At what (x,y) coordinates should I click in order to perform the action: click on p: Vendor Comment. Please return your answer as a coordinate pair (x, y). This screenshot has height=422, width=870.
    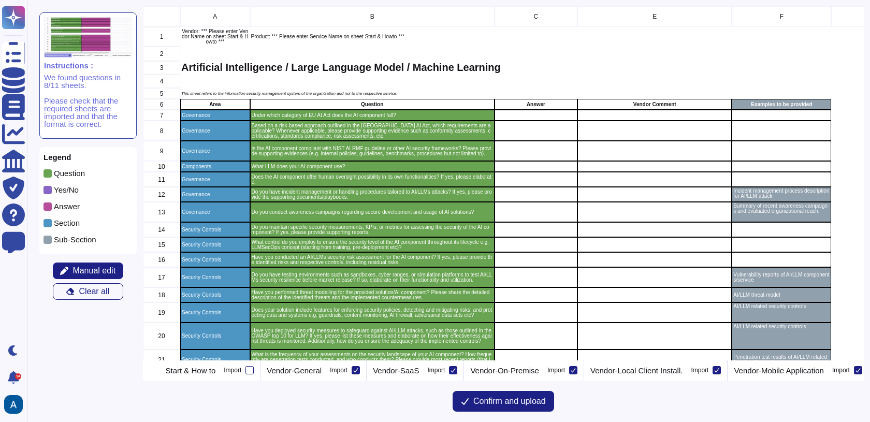
    Looking at the image, I should click on (655, 105).